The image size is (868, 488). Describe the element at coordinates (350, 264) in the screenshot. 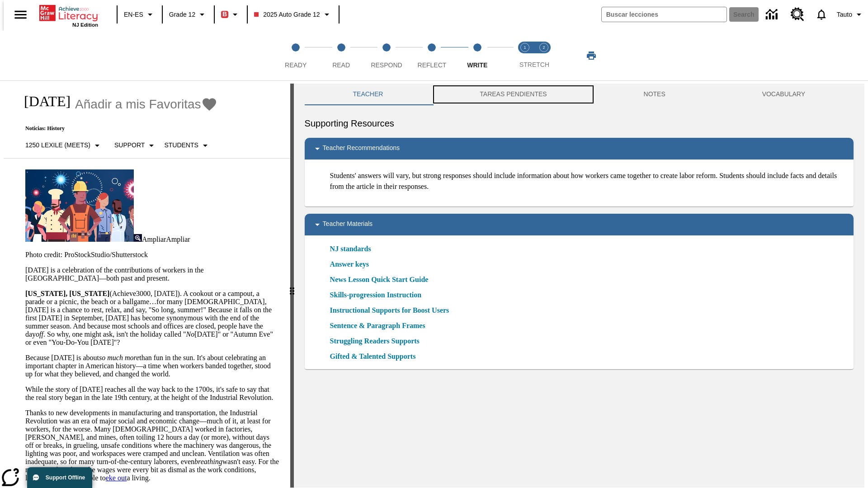

I see `a: Answer keys, Se abrirá en una nueva ventana o pestaña` at that location.